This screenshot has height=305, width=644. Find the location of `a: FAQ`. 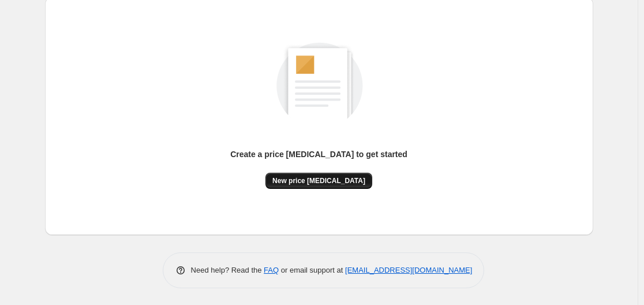

a: FAQ is located at coordinates (271, 270).